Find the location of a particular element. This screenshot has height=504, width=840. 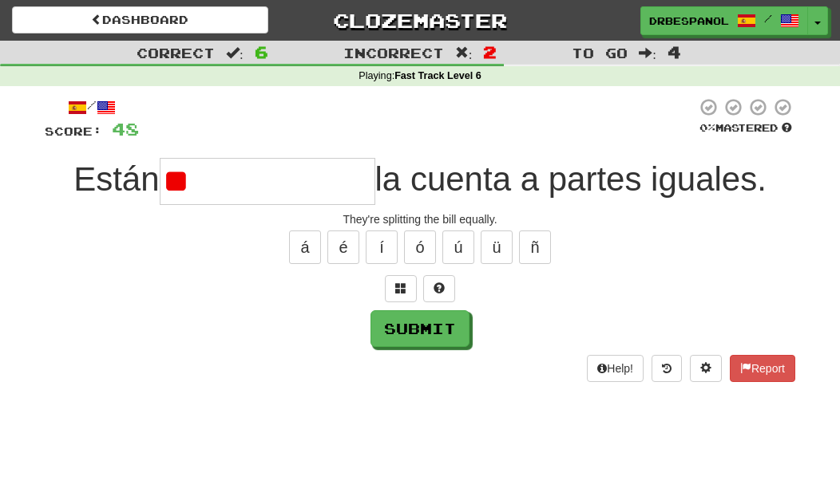

button: Report is located at coordinates (762, 368).